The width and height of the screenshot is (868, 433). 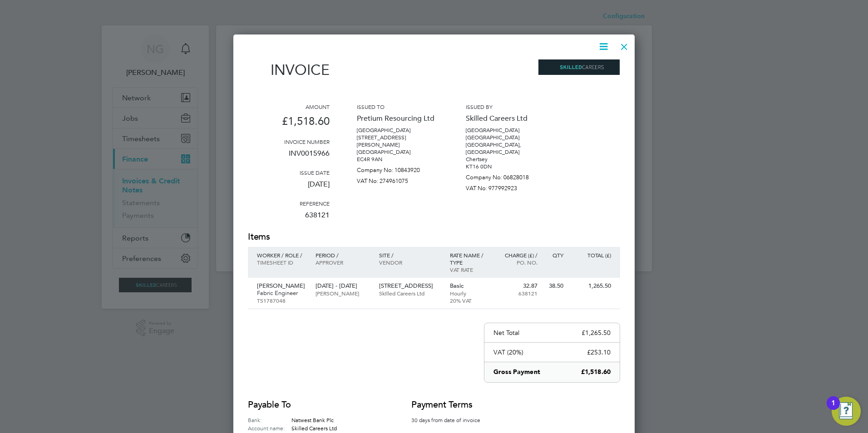 I want to click on p: 38.50, so click(x=555, y=286).